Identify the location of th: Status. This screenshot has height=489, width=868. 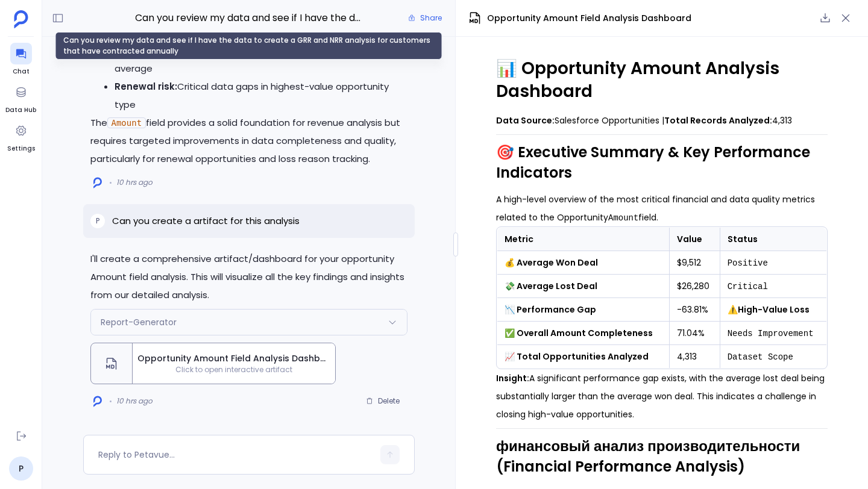
(773, 240).